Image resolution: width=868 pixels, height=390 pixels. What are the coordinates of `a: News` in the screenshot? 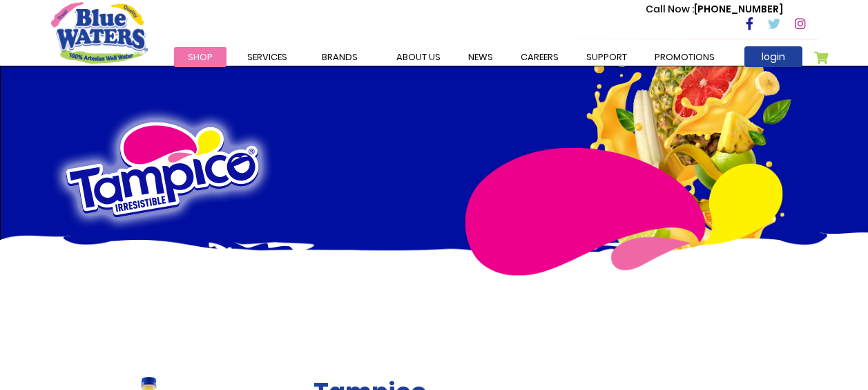 It's located at (480, 56).